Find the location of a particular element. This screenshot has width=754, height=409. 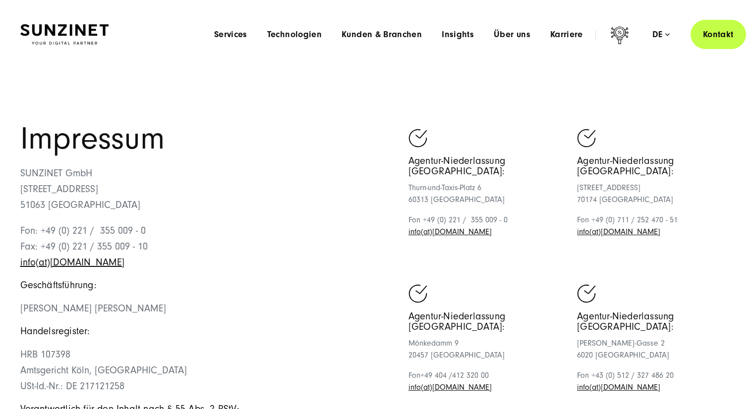

h5: Handelsregister: is located at coordinates (199, 332).